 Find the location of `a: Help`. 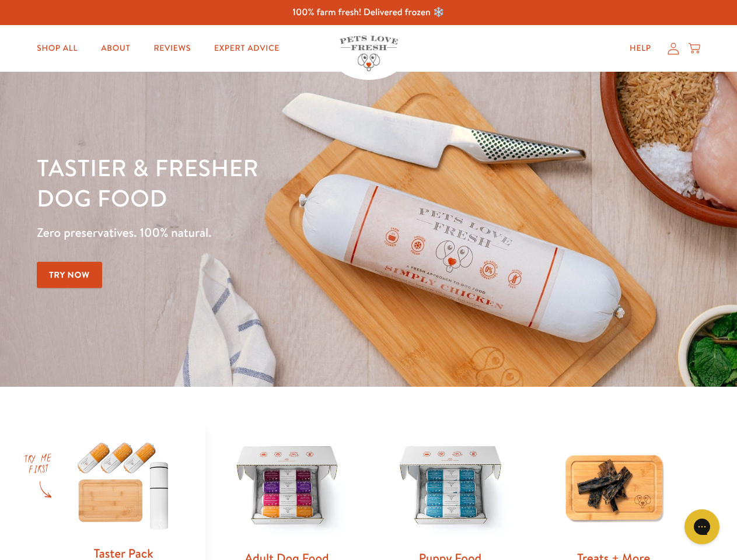

a: Help is located at coordinates (640, 48).